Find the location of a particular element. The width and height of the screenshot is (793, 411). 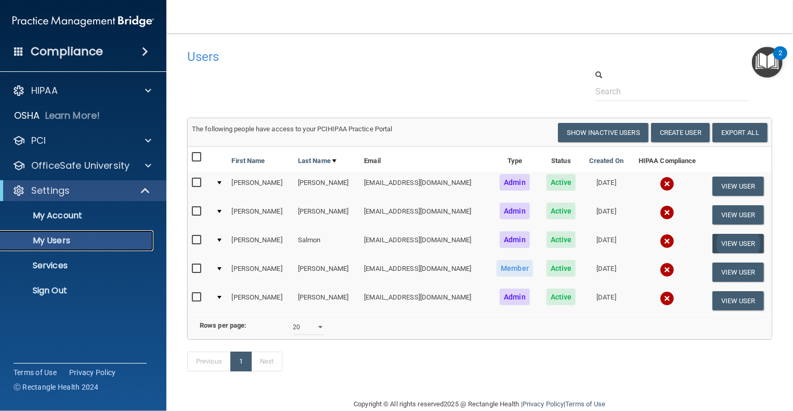

a: Created On is located at coordinates (607, 161).